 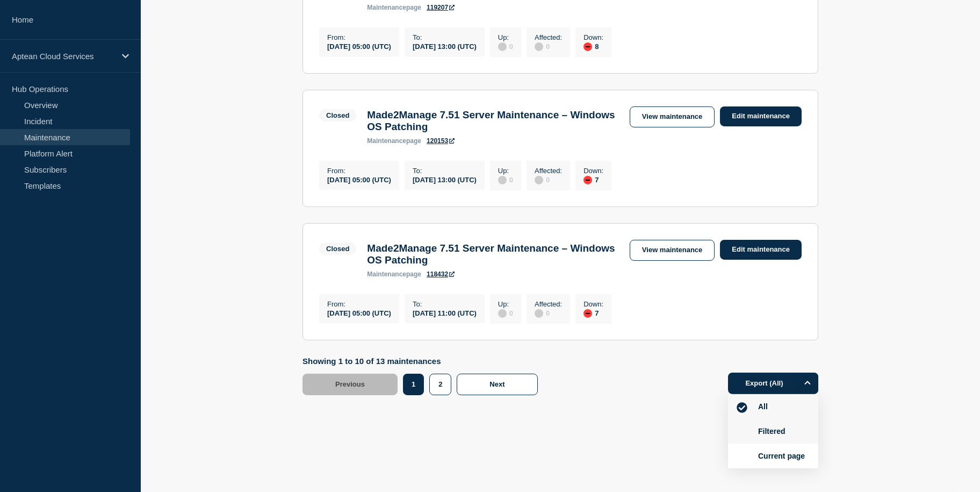 What do you see at coordinates (349, 384) in the screenshot?
I see `button: Previous` at bounding box center [349, 384].